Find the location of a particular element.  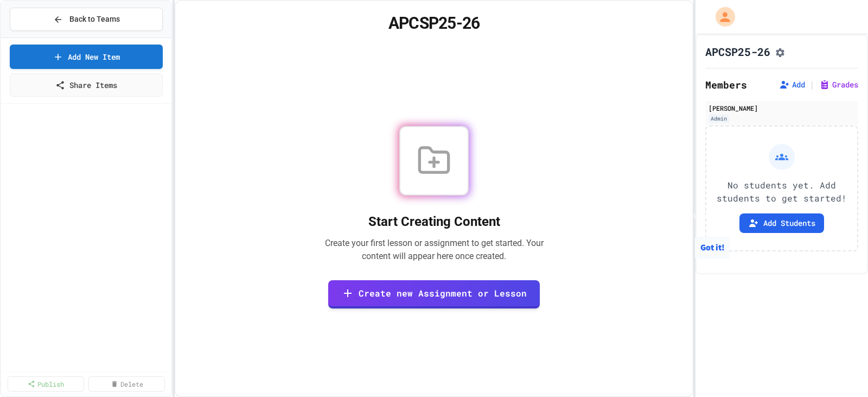

button: Assignment Settings is located at coordinates (780, 52).